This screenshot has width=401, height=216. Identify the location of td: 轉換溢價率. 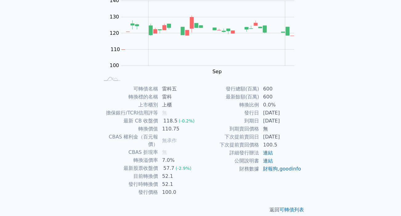
(129, 160).